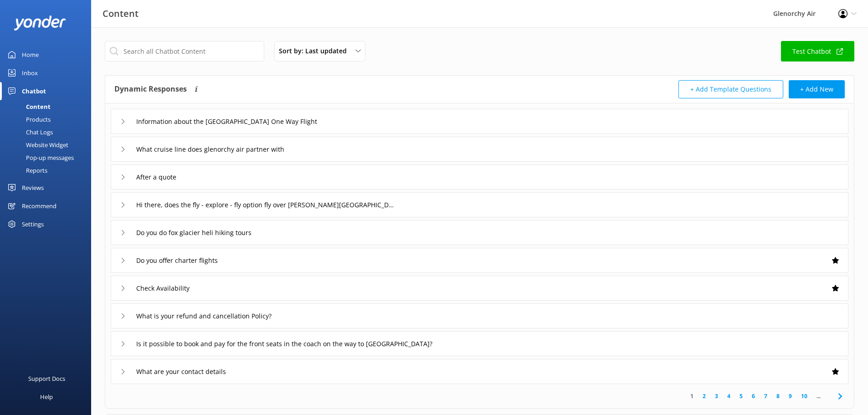 The width and height of the screenshot is (868, 415). Describe the element at coordinates (716, 396) in the screenshot. I see `a: 3` at that location.